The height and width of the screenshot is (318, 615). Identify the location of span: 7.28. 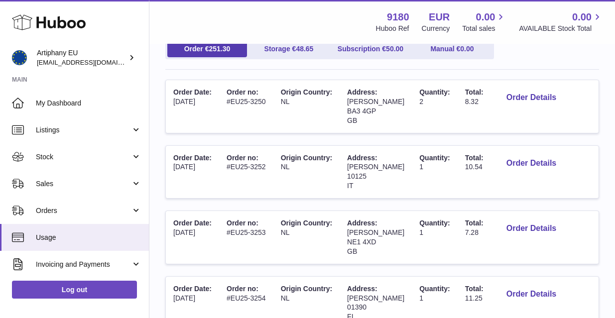
(471, 232).